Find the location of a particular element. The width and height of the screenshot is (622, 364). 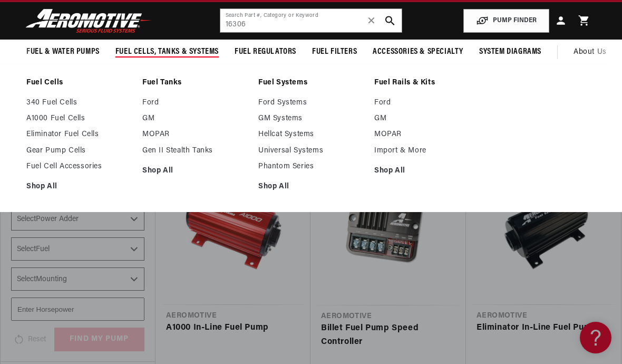

a: Eliminator Fuel Cells is located at coordinates (79, 135).